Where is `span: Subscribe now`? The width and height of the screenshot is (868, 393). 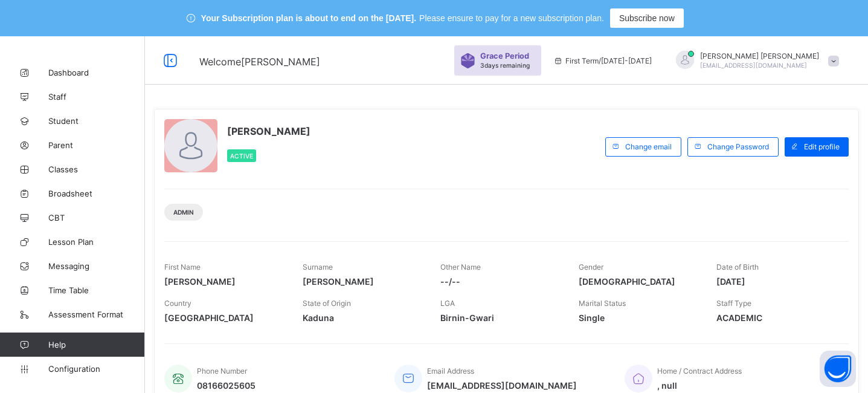
span: Subscribe now is located at coordinates (647, 18).